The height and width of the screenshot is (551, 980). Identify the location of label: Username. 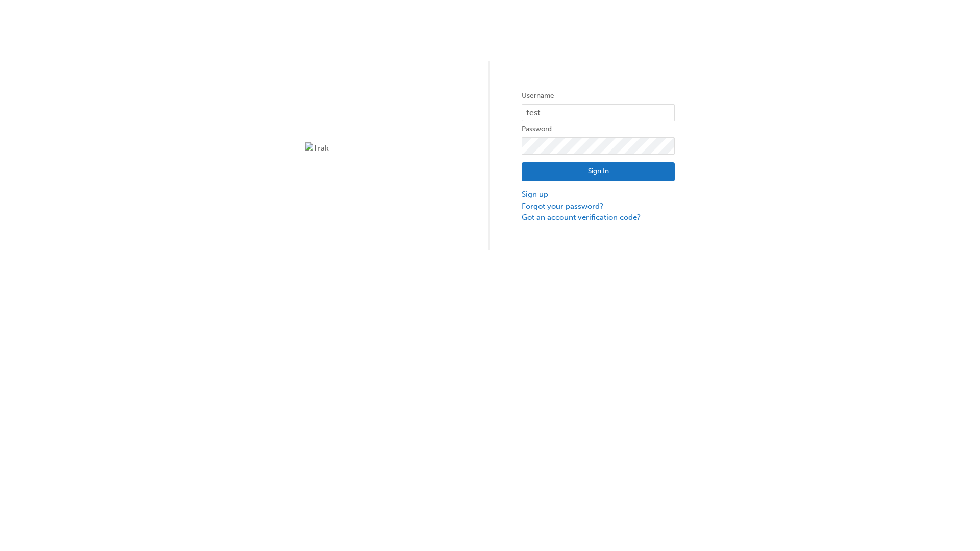
(598, 96).